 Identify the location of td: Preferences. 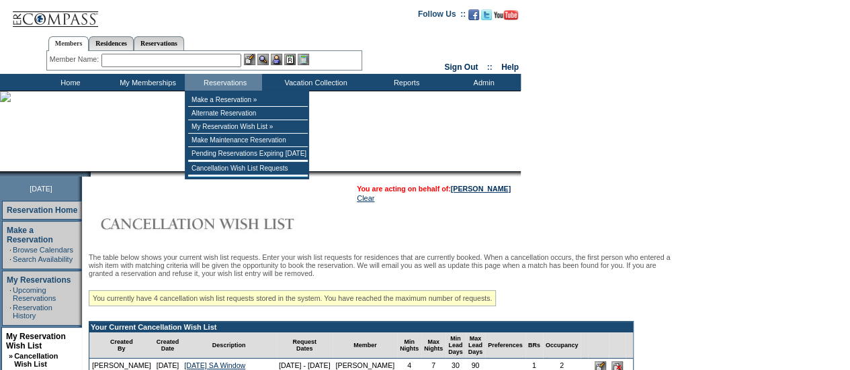
(505, 345).